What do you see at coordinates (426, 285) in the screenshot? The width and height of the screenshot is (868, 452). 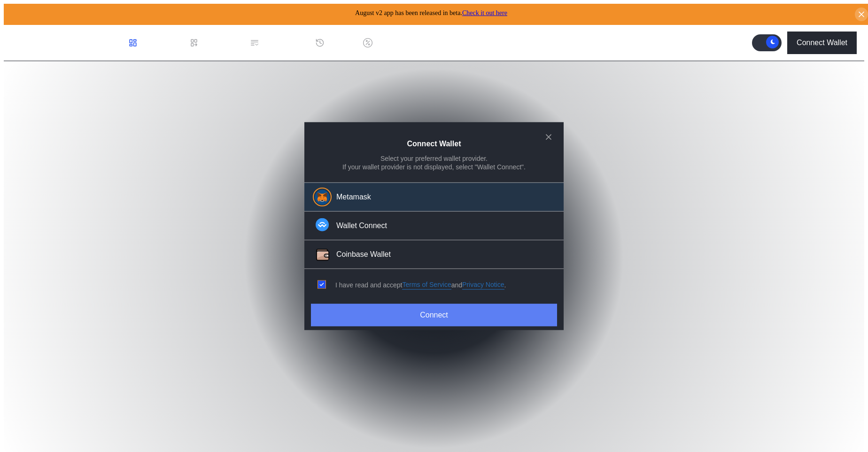 I see `a: Terms of Service` at bounding box center [426, 285].